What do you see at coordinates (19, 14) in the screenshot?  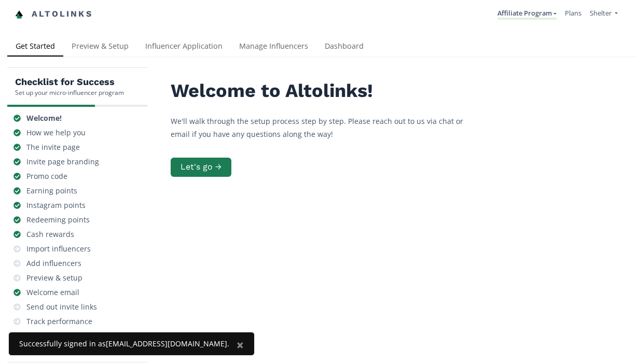 I see `img: favicon-32x32.png` at bounding box center [19, 14].